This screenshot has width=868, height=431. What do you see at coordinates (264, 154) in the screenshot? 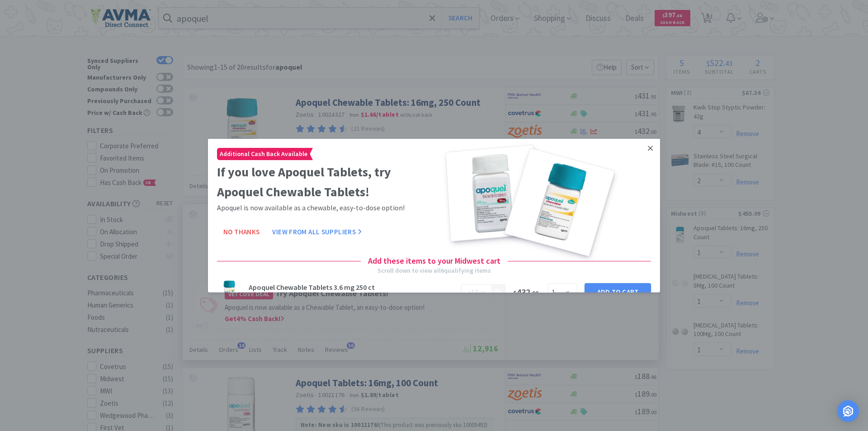
I see `span: Additional Cash Back Available` at bounding box center [264, 154].